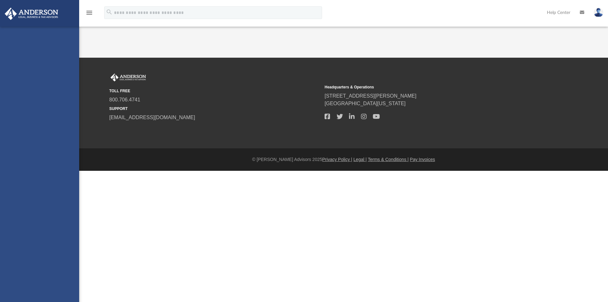  Describe the element at coordinates (422, 159) in the screenshot. I see `a: Pay Invoices` at that location.